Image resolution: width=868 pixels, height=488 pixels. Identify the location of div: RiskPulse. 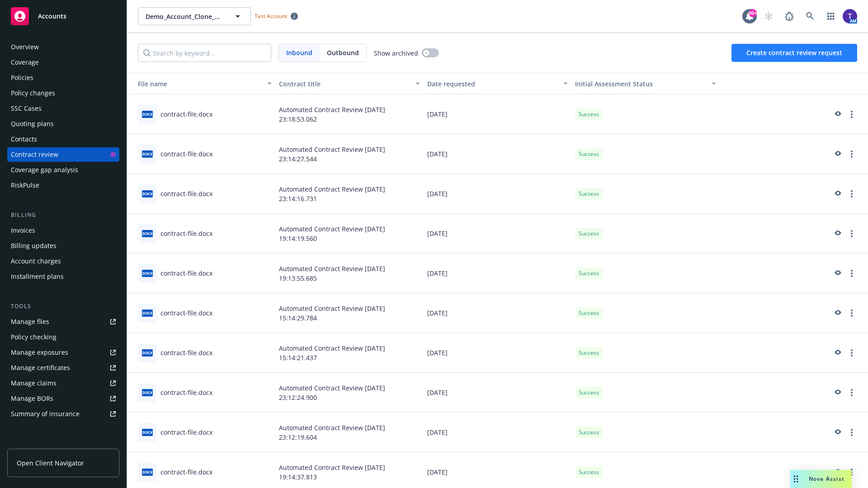
(25, 185).